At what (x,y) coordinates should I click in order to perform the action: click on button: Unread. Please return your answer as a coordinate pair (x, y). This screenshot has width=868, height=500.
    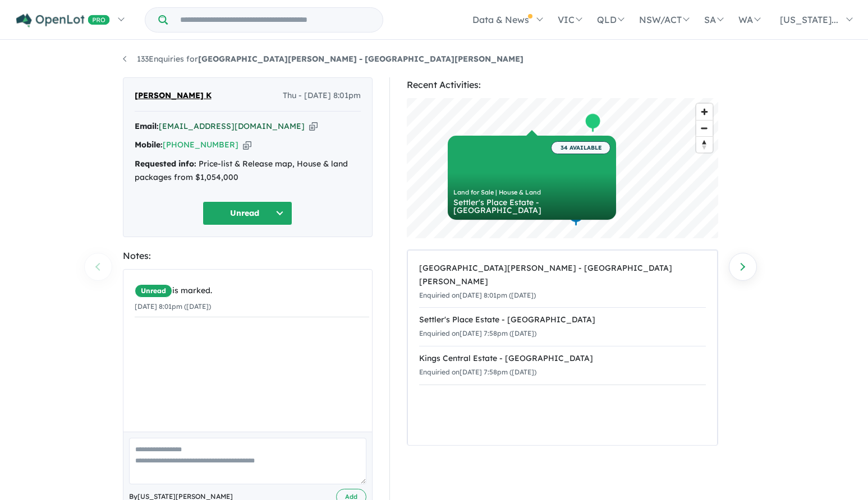
    Looking at the image, I should click on (247, 213).